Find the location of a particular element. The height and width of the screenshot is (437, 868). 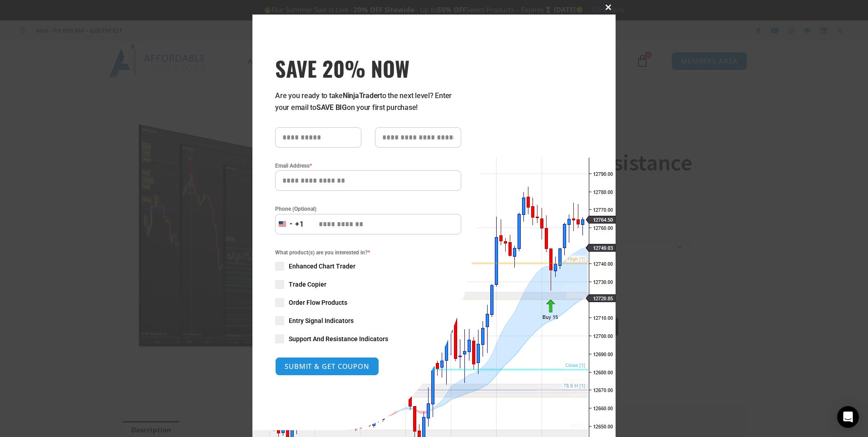

label: Email Address is located at coordinates (368, 166).